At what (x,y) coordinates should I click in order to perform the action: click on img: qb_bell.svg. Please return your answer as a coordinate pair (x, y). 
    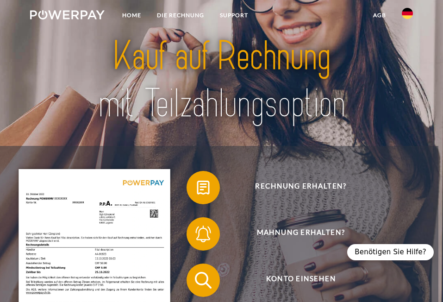
    Looking at the image, I should click on (203, 233).